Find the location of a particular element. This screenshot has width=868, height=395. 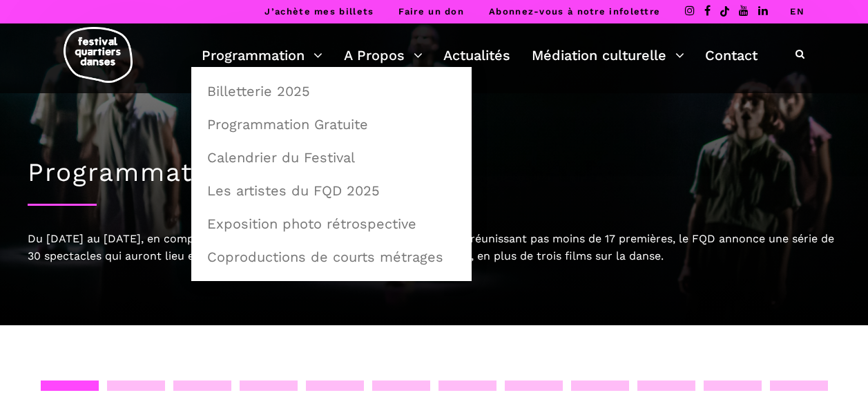

a: Coproductions de courts métrages is located at coordinates (331, 257).